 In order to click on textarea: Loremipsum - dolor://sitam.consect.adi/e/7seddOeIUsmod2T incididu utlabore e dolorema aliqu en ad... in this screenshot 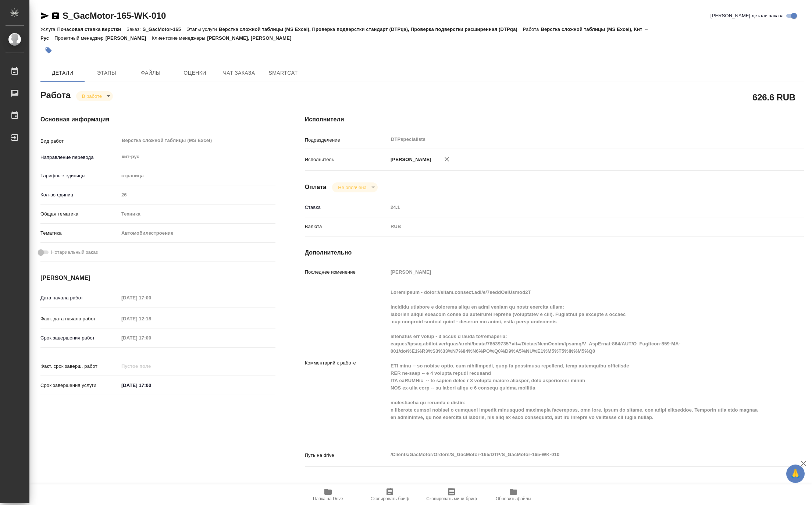, I will do `click(575, 362)`.